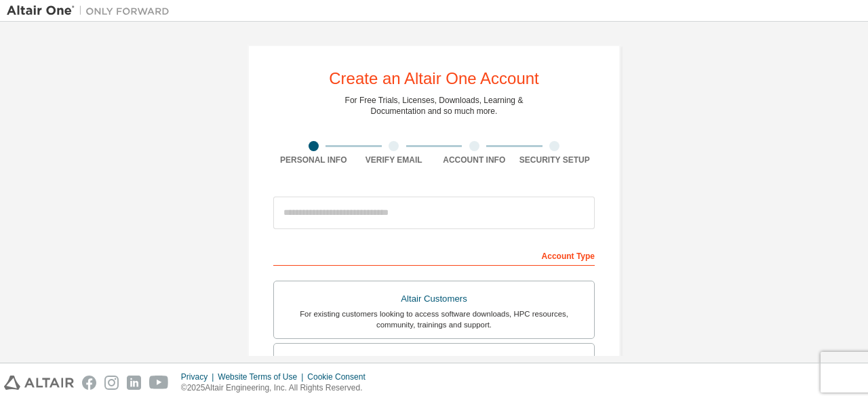  I want to click on img: youtube.svg, so click(159, 382).